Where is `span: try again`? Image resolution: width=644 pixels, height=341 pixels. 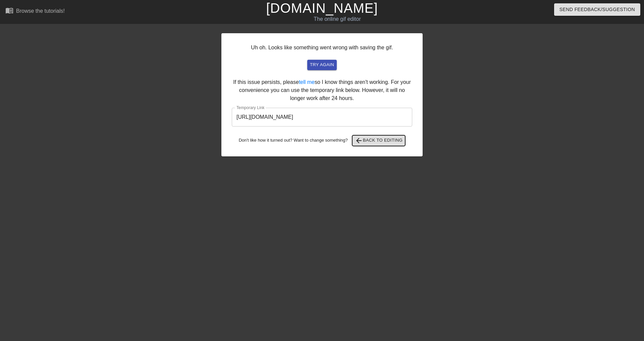
span: try again is located at coordinates (322, 65).